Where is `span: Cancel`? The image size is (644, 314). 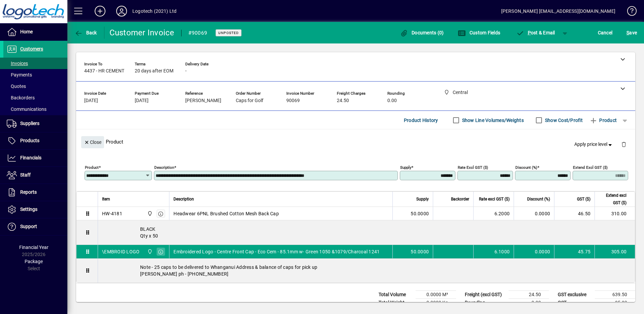 span: Cancel is located at coordinates (605, 33).